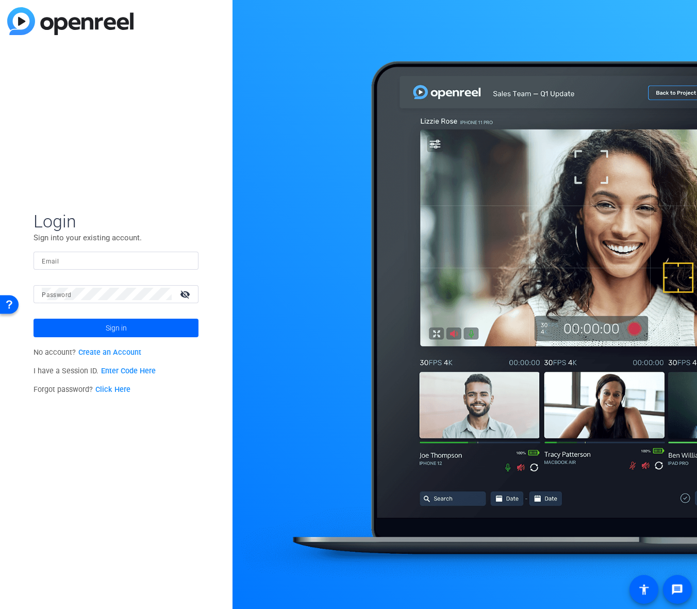  I want to click on span: No account?, so click(87, 352).